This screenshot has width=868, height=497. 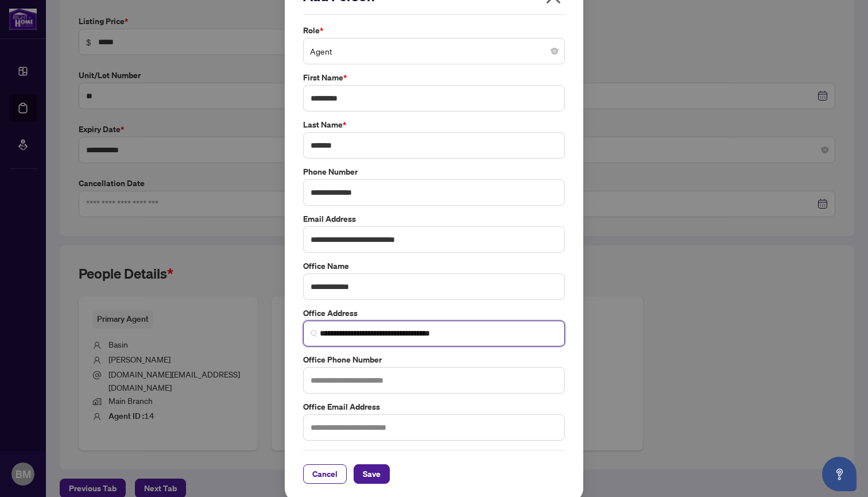 What do you see at coordinates (434, 78) in the screenshot?
I see `label: First Name` at bounding box center [434, 78].